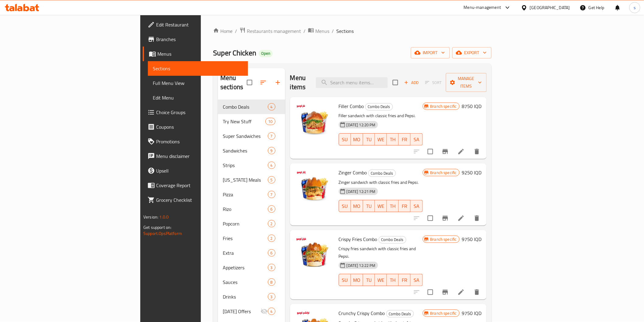  I want to click on svg: Inactive section, so click(264, 311).